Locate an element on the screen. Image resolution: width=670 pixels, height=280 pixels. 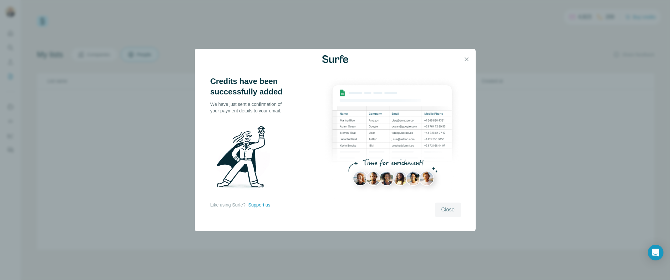
span: Close is located at coordinates (448, 210).